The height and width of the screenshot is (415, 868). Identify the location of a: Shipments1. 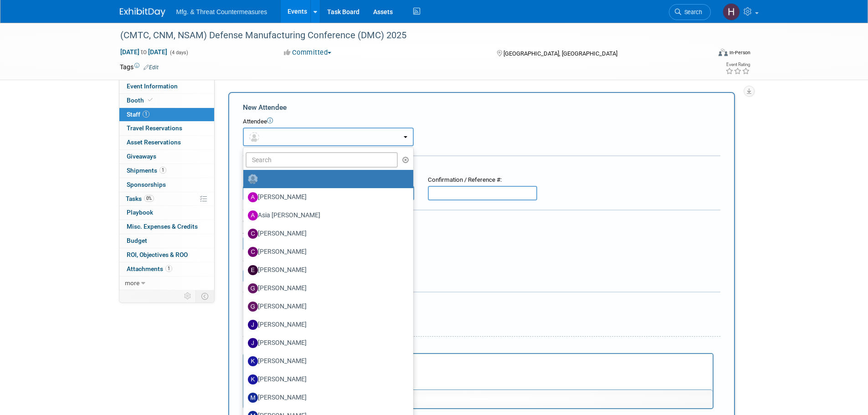
(167, 171).